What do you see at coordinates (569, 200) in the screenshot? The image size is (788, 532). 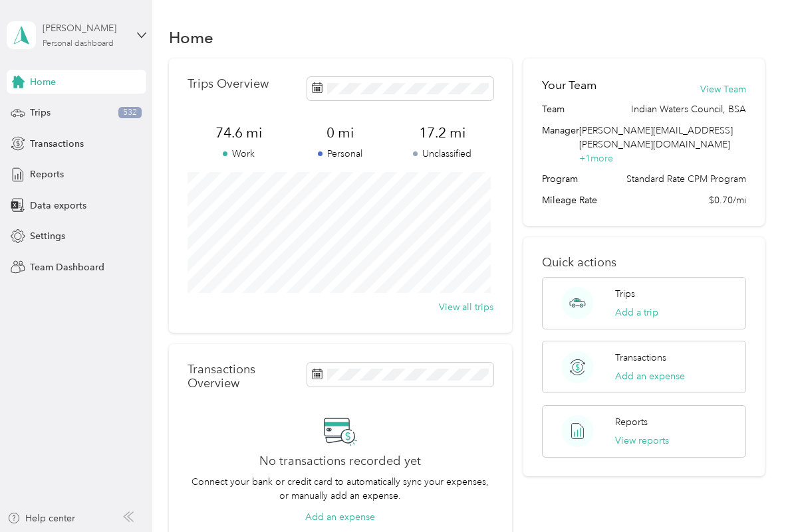 I see `span: Mileage Rate` at bounding box center [569, 200].